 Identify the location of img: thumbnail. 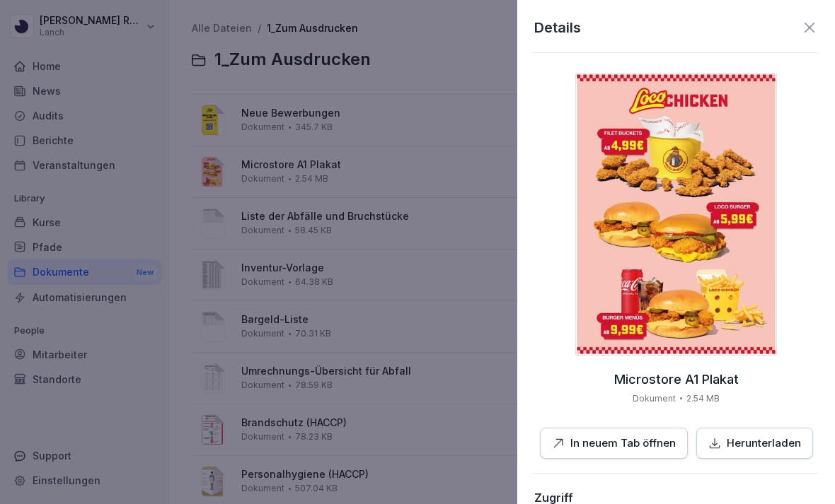
(675, 214).